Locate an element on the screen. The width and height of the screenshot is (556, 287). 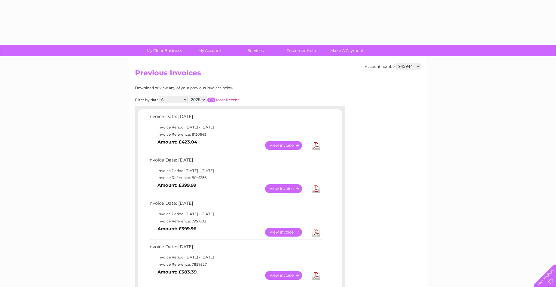
a: My Clear Business is located at coordinates (164, 51).